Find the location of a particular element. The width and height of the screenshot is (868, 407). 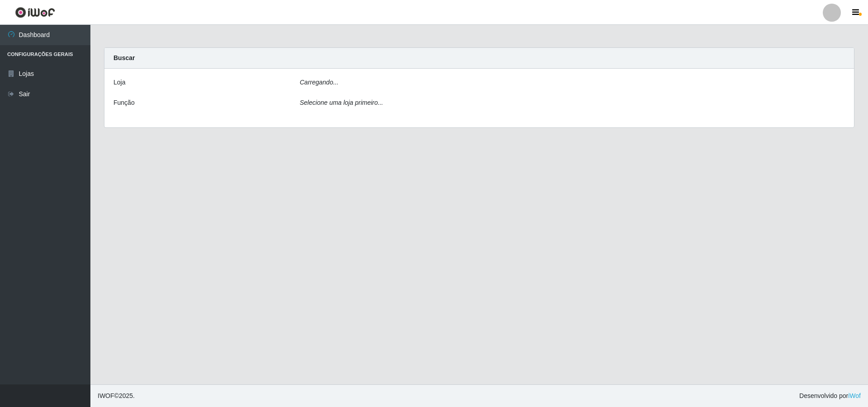

span: IWOF is located at coordinates (106, 396).